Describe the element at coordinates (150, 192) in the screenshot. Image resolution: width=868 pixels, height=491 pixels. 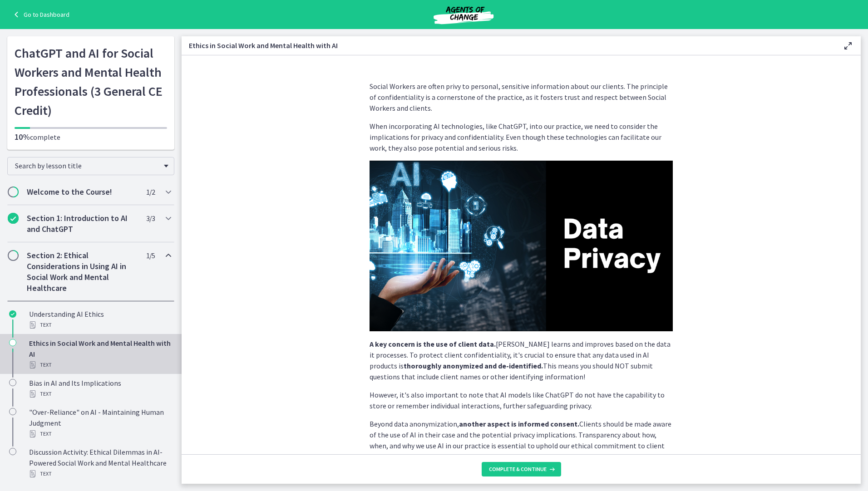
I see `span: 1 / 2` at that location.